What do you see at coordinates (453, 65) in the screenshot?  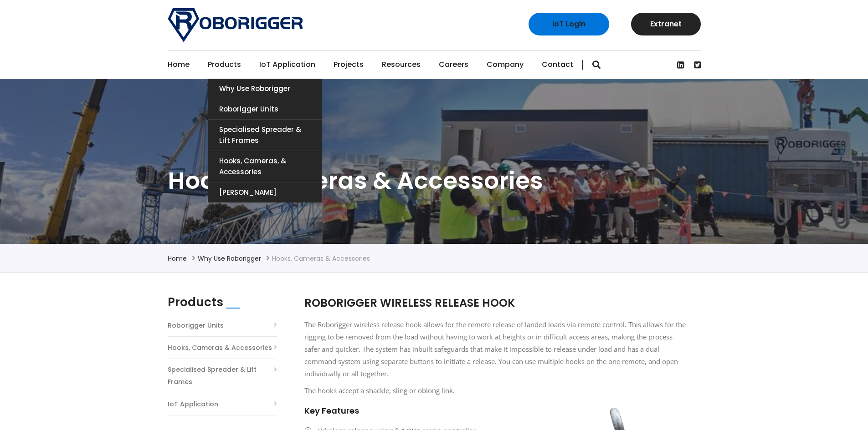 I see `a: Careers` at bounding box center [453, 65].